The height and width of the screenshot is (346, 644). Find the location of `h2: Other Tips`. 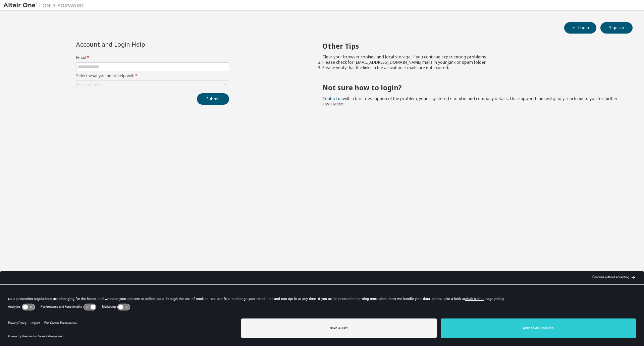

h2: Other Tips is located at coordinates (472, 46).